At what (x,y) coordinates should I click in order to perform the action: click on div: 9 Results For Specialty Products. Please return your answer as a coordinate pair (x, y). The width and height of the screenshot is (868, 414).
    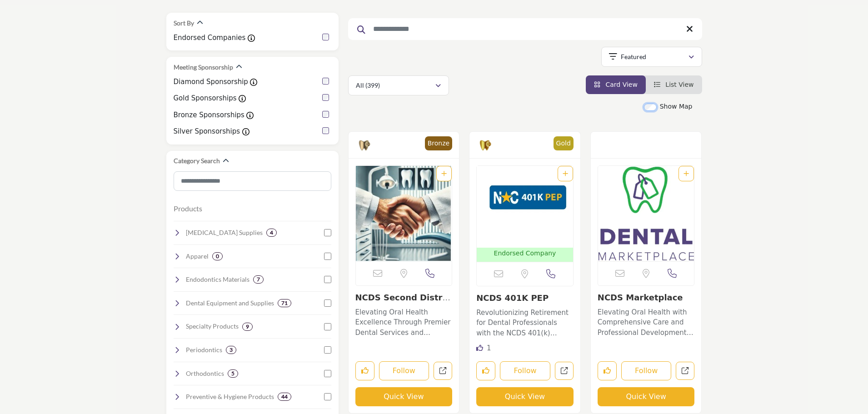
    Looking at the image, I should click on (247, 326).